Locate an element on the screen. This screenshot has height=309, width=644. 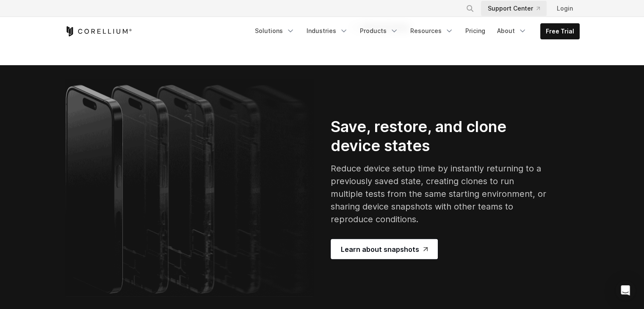
a: Pricing is located at coordinates (475, 31).